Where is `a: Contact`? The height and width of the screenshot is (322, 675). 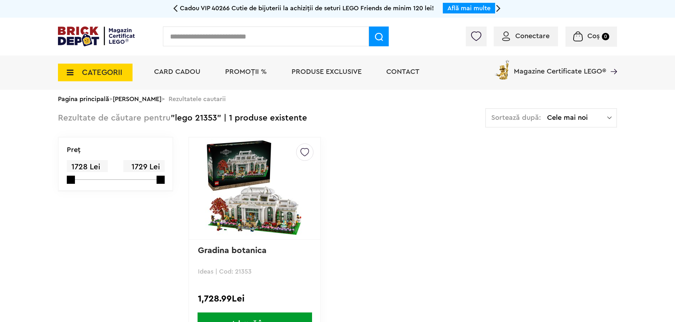
a: Contact is located at coordinates (403, 72).